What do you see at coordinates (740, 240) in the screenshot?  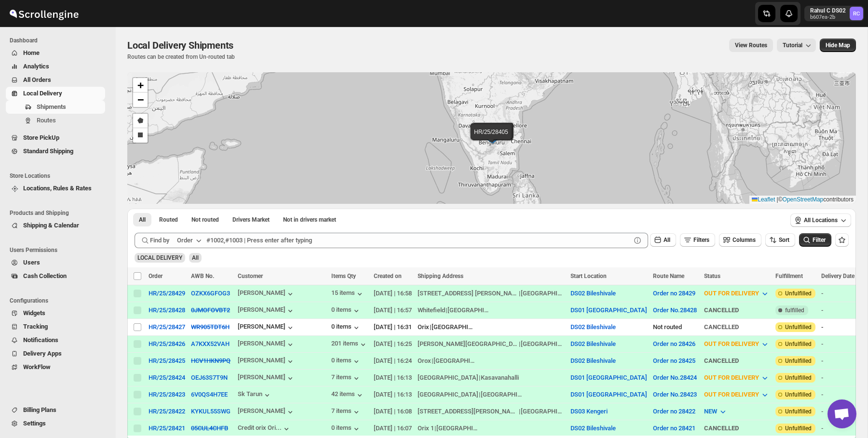 I see `button: Columns` at bounding box center [740, 240].